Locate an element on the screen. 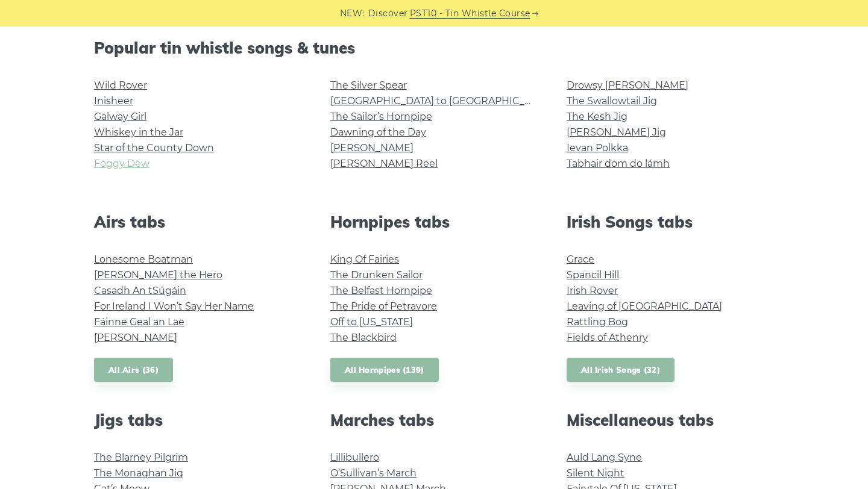 This screenshot has width=868, height=489. h2: Marches tabs is located at coordinates (434, 420).